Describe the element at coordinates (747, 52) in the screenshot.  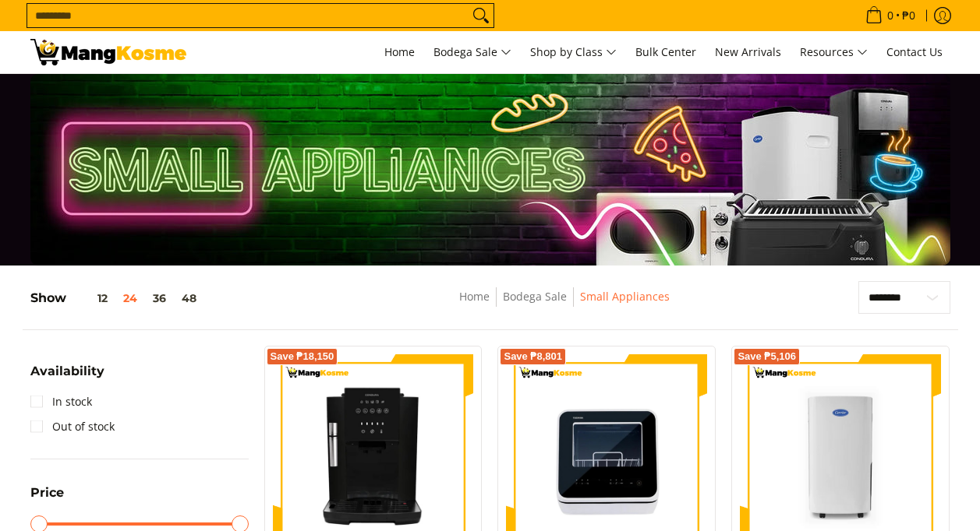
I see `span: New Arrivals` at that location.